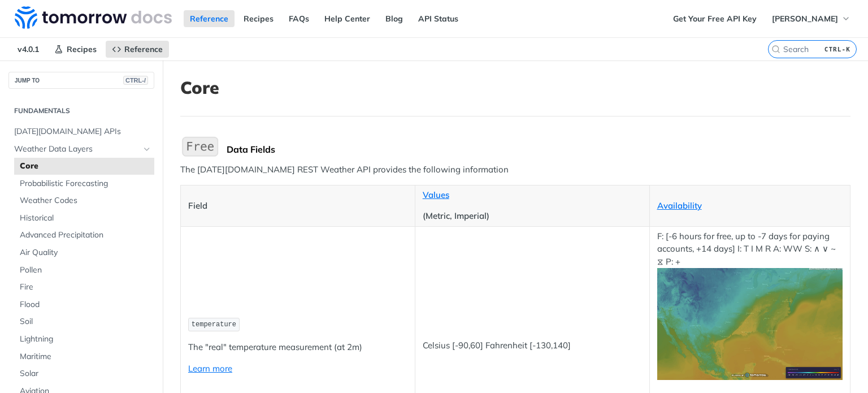  Describe the element at coordinates (84, 287) in the screenshot. I see `a: Fire` at that location.